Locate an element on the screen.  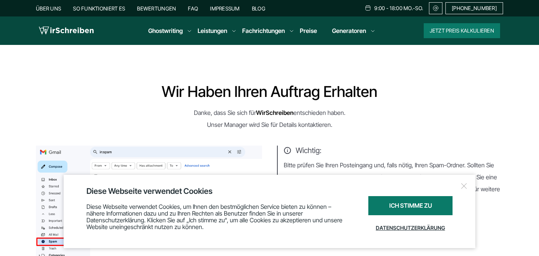
img: Email is located at coordinates (435, 8).